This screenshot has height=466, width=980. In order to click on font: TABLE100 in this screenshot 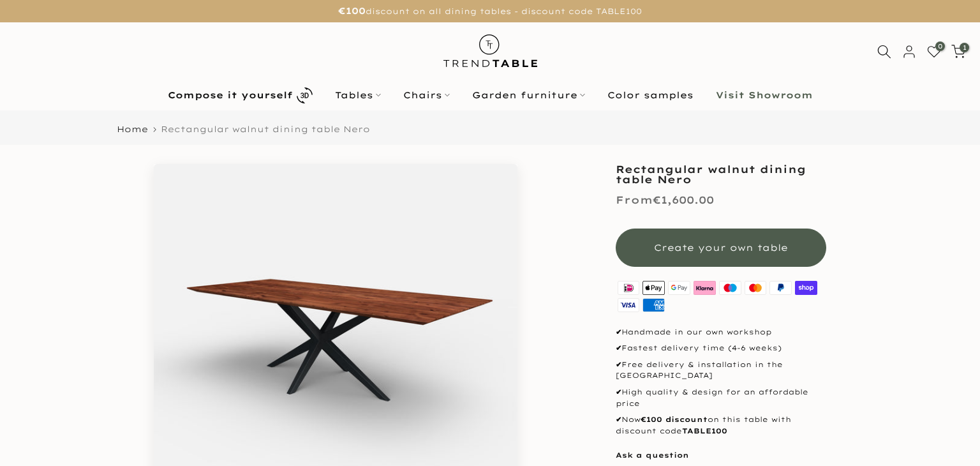, I will do `click(704, 431)`.